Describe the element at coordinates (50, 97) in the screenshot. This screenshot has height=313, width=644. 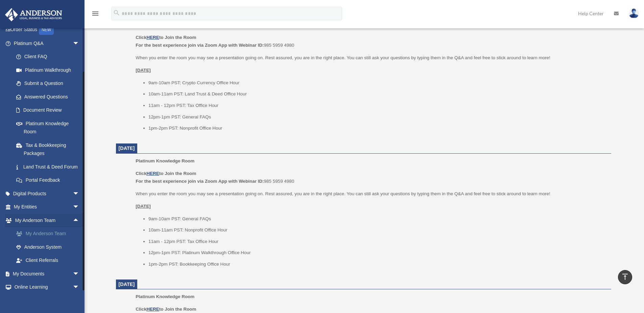
I see `a: Answered Questions` at that location.